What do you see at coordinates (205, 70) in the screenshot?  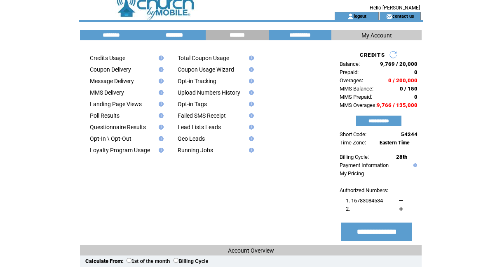 I see `a: Coupon Usage Wizard` at bounding box center [205, 70].